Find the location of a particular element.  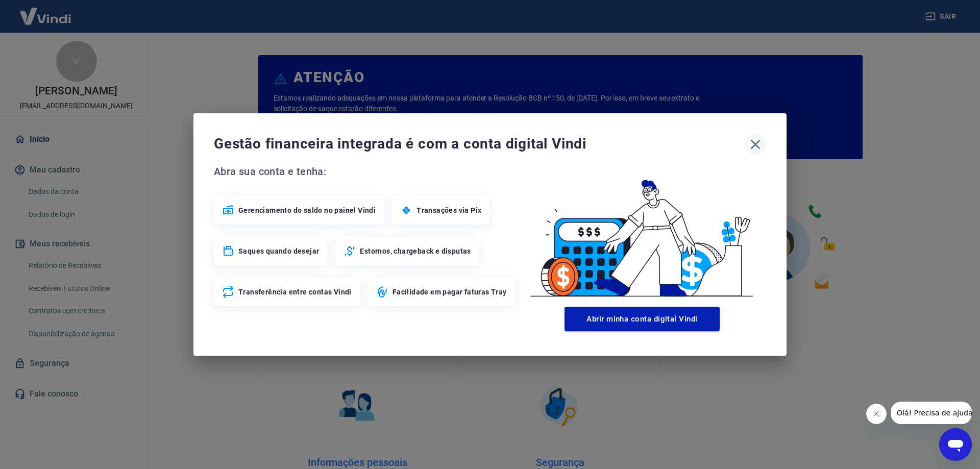

span: Saques quando desejar is located at coordinates (279, 251).